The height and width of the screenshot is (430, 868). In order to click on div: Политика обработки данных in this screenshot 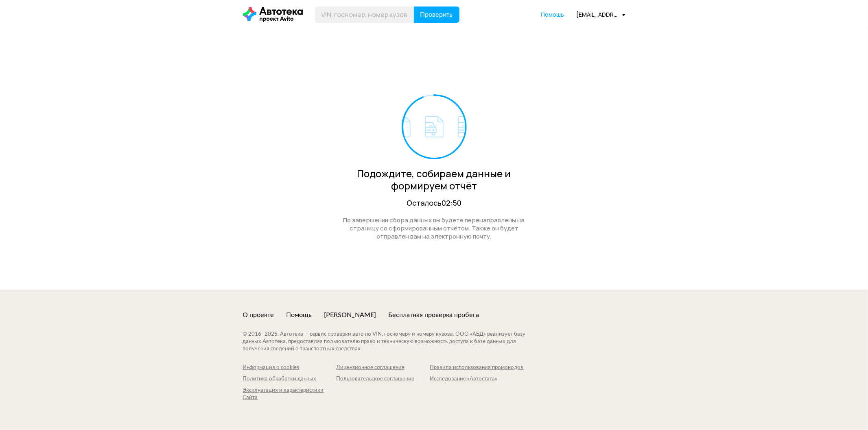, I will do `click(289, 379)`.